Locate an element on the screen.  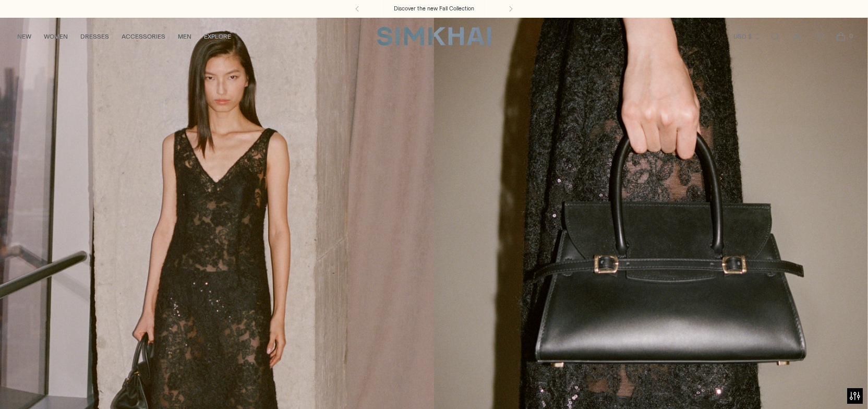
a: ACCESSORIES is located at coordinates (143, 37).